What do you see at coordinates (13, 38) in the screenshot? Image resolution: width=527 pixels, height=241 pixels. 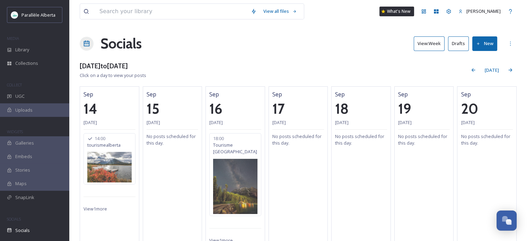 I see `span: MEDIA` at bounding box center [13, 38].